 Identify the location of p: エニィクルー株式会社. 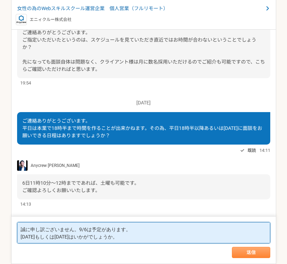
(51, 20).